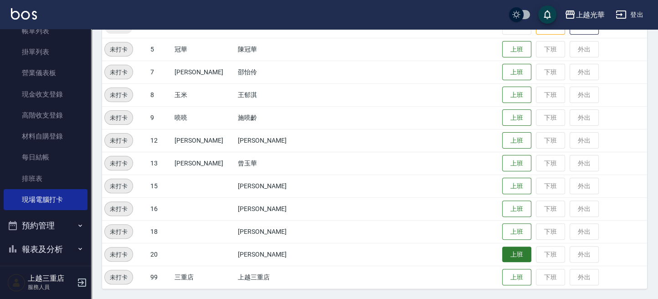 Image resolution: width=658 pixels, height=299 pixels. What do you see at coordinates (46, 115) in the screenshot?
I see `a: 高階收支登錄` at bounding box center [46, 115].